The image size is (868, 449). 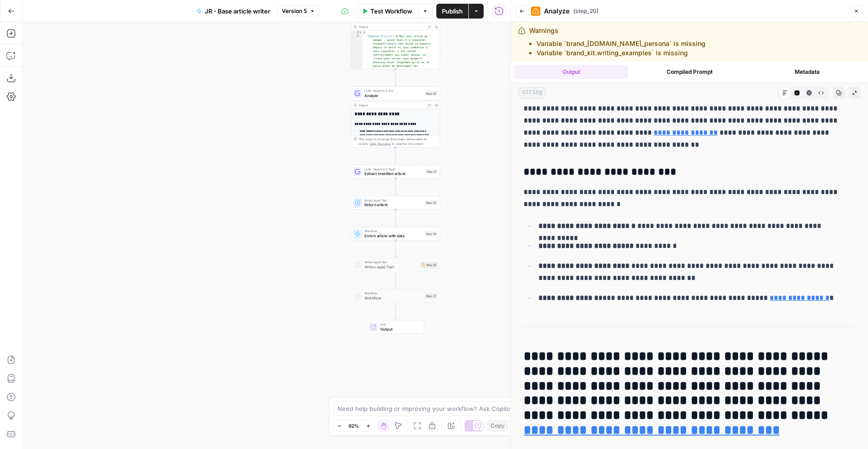 What do you see at coordinates (431, 296) in the screenshot?
I see `div: Step 27` at bounding box center [431, 296].